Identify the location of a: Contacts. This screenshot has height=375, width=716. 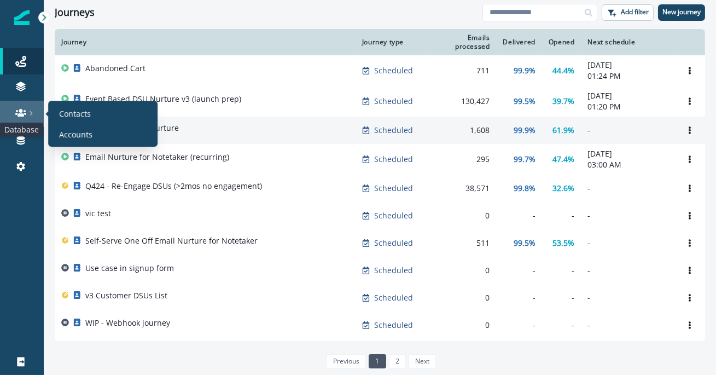
(103, 113).